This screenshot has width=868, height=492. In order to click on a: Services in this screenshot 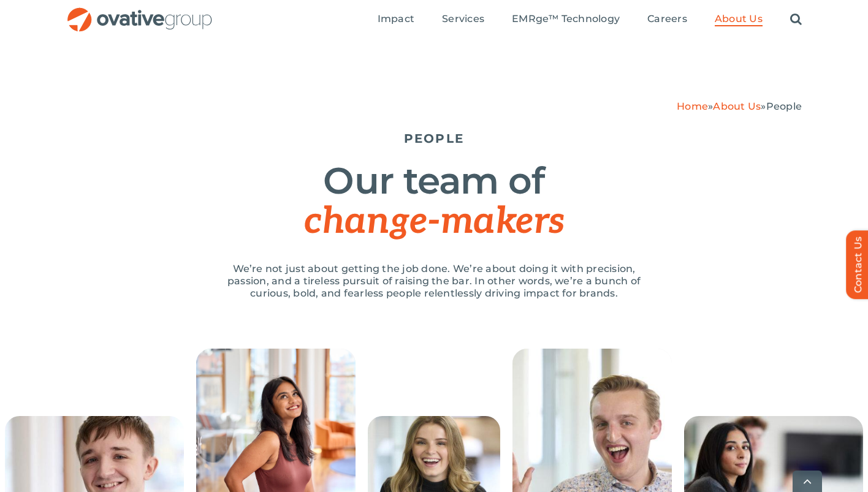, I will do `click(463, 20)`.